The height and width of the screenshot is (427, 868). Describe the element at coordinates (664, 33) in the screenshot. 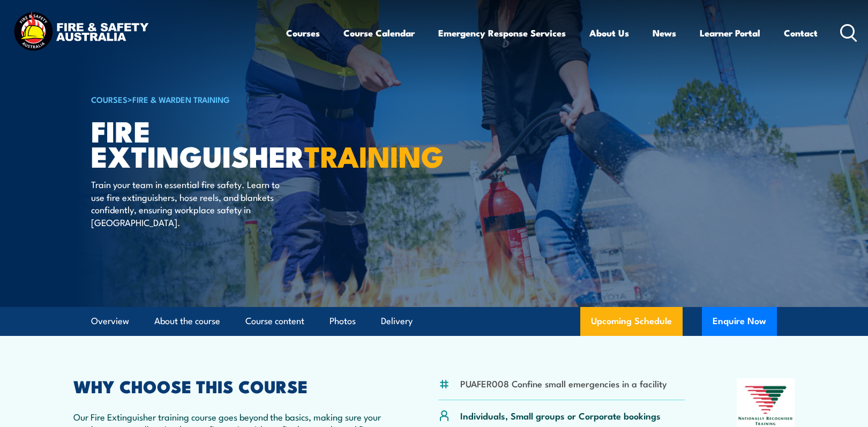

I see `a: News` at that location.